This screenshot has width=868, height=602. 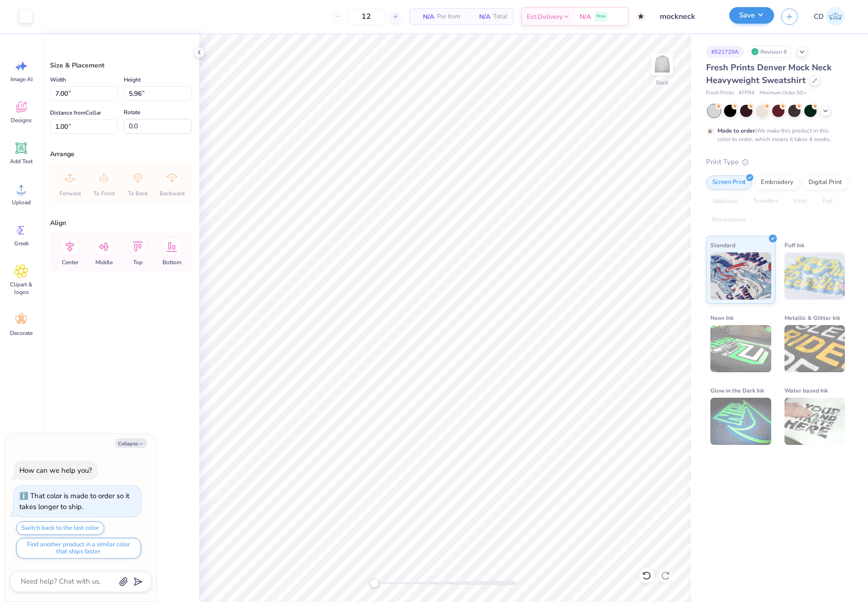 I want to click on div: Back, so click(x=662, y=82).